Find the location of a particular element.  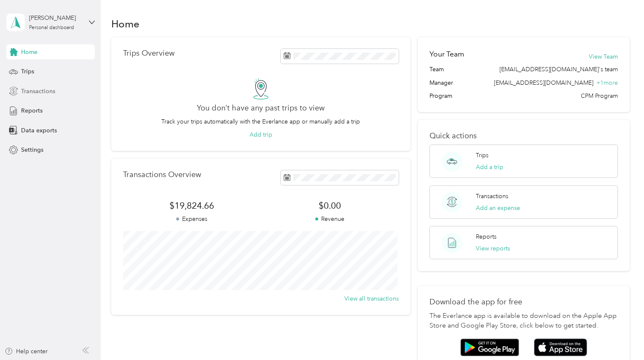

h2: You don’t have any past trips to view is located at coordinates (260, 108).